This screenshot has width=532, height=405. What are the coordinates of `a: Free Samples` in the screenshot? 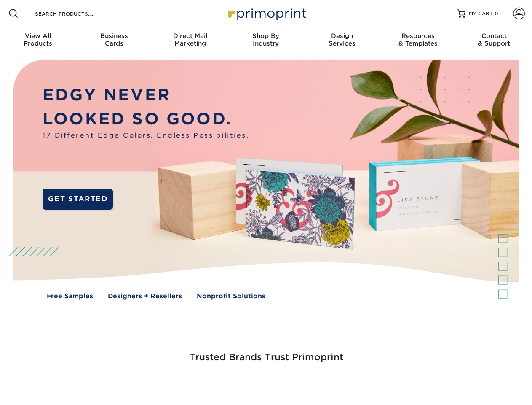 It's located at (70, 296).